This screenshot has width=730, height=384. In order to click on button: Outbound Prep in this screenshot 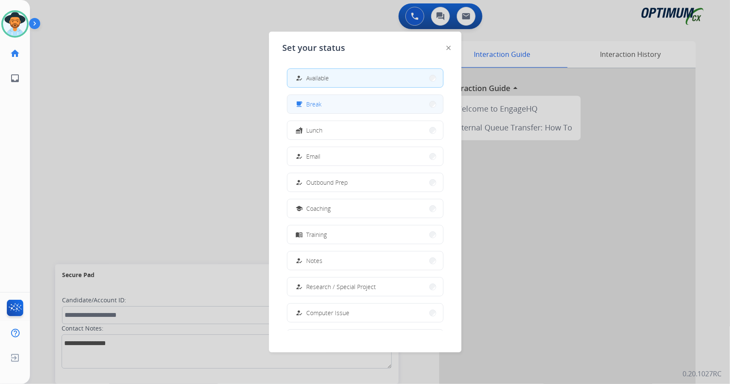, I will do `click(365, 182)`.